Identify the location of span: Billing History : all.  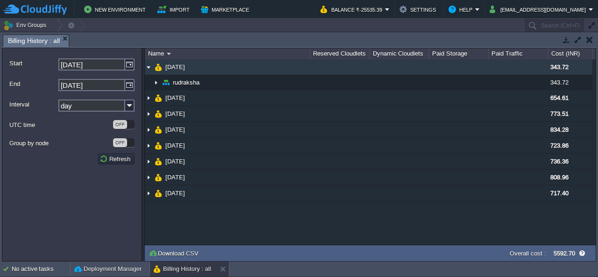
(34, 41).